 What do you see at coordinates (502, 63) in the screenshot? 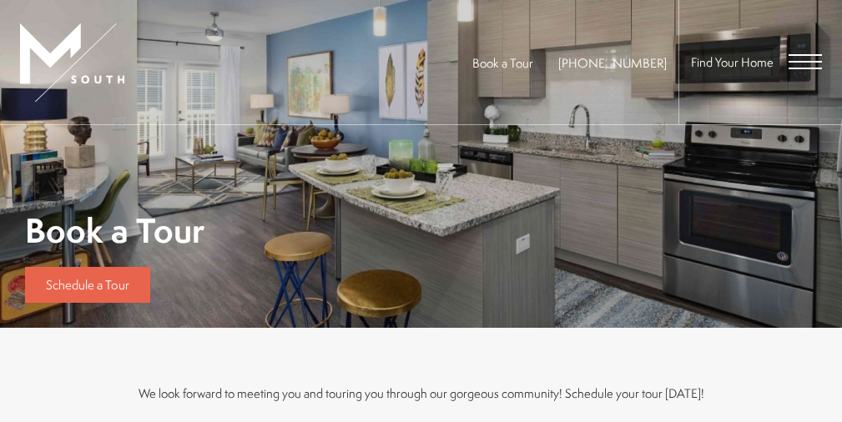
I see `span: Book a Tour` at bounding box center [502, 63].